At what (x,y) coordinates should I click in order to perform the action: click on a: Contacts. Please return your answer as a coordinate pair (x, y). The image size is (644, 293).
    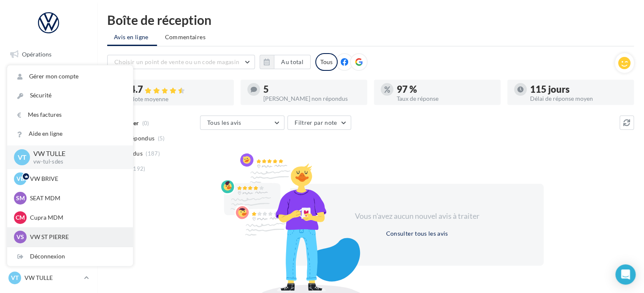
    Looking at the image, I should click on (48, 139).